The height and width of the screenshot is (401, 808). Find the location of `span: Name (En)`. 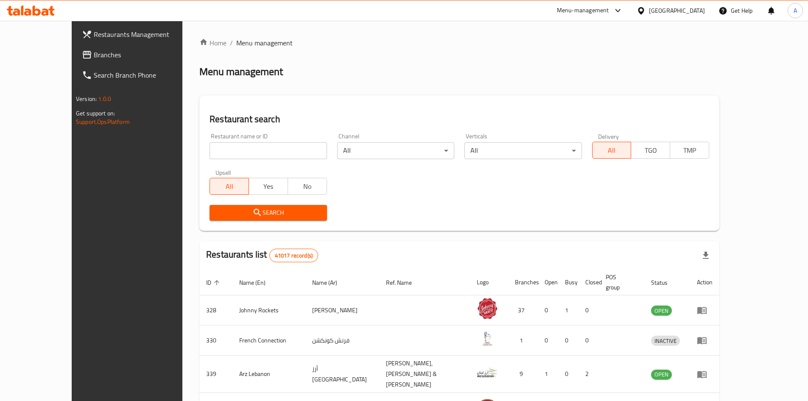

span: Name (En) is located at coordinates (258, 282).